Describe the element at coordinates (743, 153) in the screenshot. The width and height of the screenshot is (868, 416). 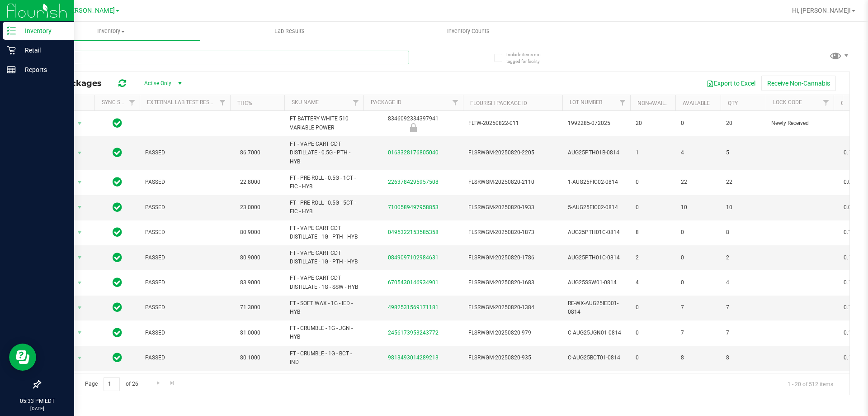
I see `span: 5` at that location.